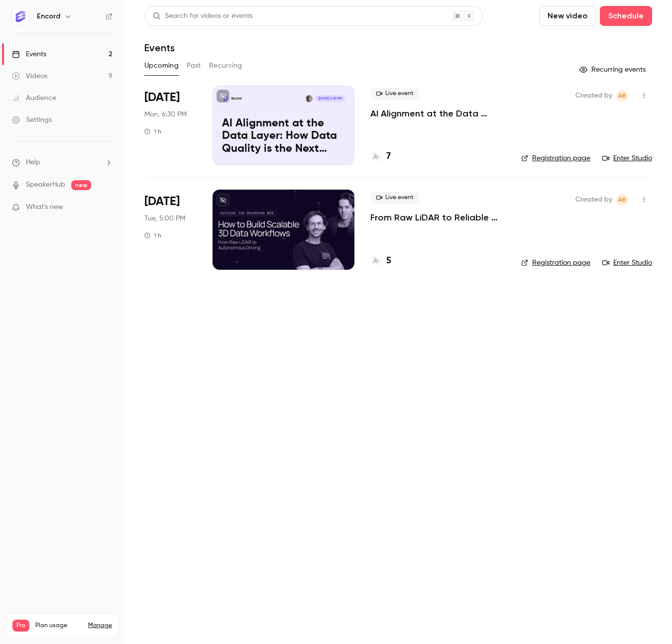 This screenshot has height=644, width=672. I want to click on button: Past, so click(194, 65).